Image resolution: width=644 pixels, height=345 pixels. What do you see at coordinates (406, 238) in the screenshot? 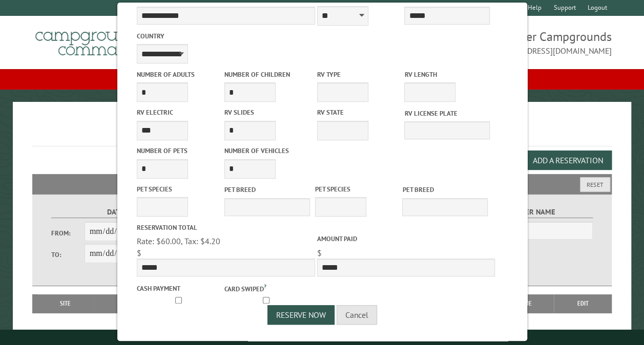
I see `label: Amount paid` at bounding box center [406, 238].